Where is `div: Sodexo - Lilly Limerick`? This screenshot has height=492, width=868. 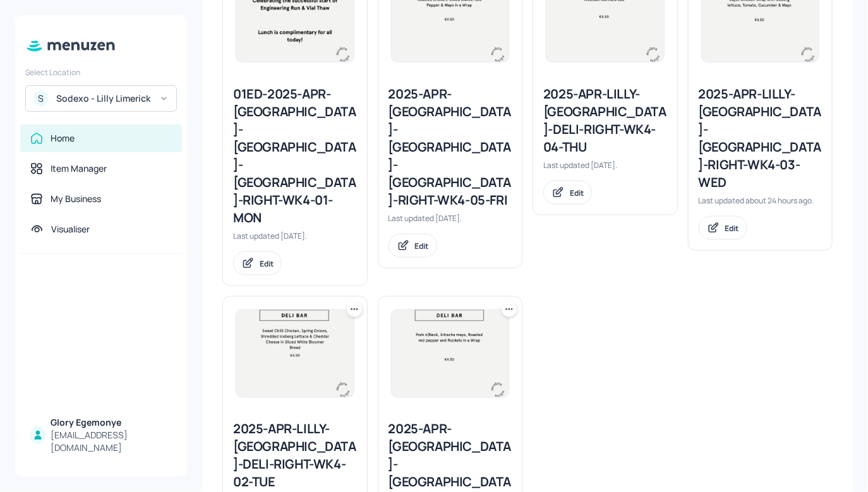
div: Sodexo - Lilly Limerick is located at coordinates (104, 98).